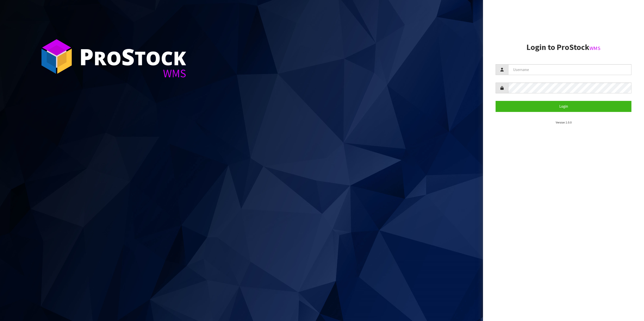 The image size is (644, 321). What do you see at coordinates (563, 122) in the screenshot?
I see `small: Version 1.0.0` at bounding box center [563, 122].